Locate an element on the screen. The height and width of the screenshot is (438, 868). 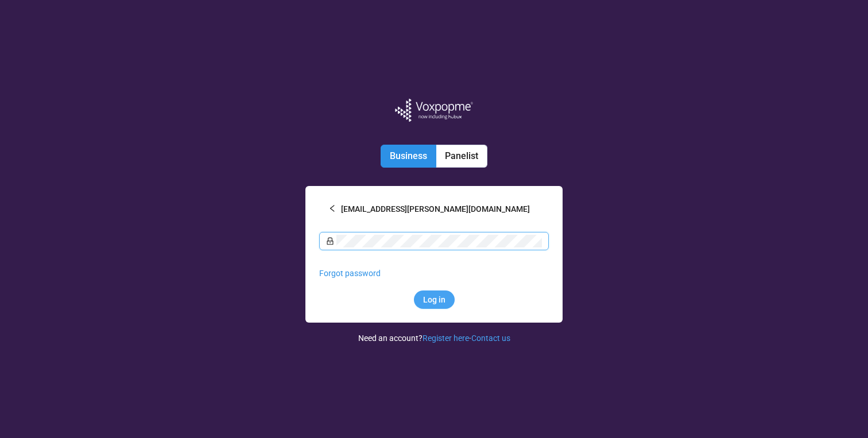
span: Log in is located at coordinates (434, 300).